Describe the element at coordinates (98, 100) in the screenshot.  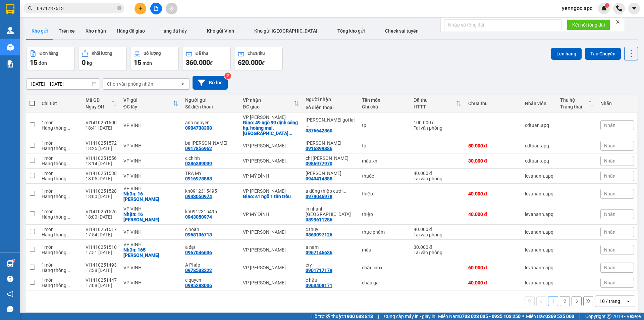
I see `div: Mã GD` at that location.